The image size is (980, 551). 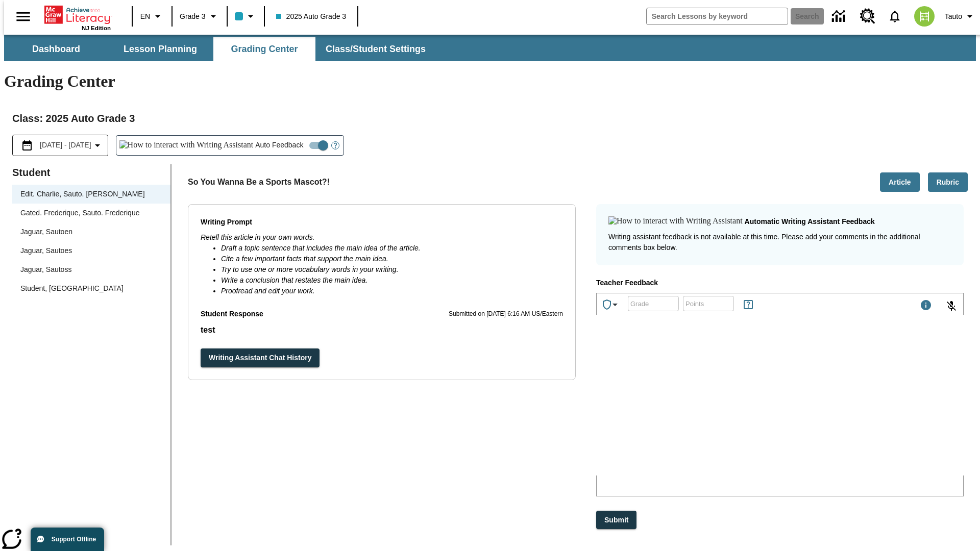 What do you see at coordinates (780, 243) in the screenshot?
I see `p: Writing assistant feedback is not available at this time. Please add your comments in the additio...` at bounding box center [780, 243].